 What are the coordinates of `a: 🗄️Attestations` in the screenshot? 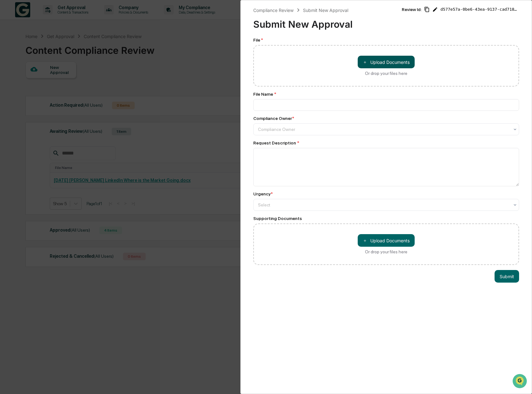 It's located at (62, 82).